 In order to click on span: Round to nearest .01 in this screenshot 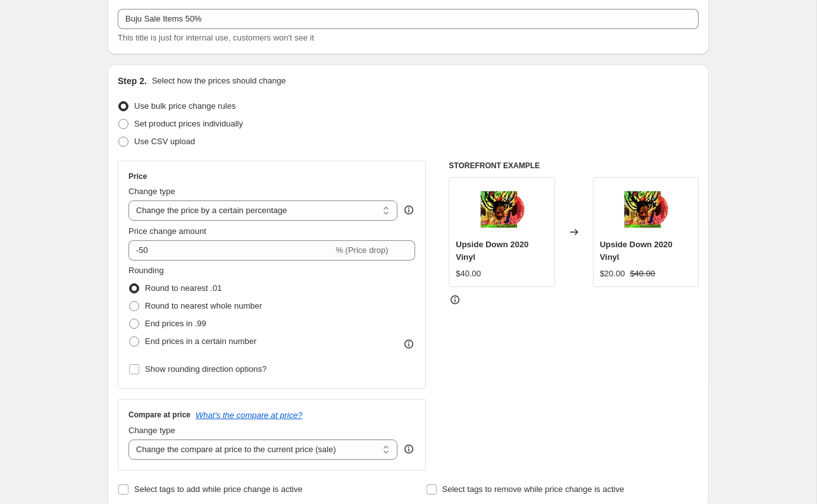, I will do `click(182, 287)`.